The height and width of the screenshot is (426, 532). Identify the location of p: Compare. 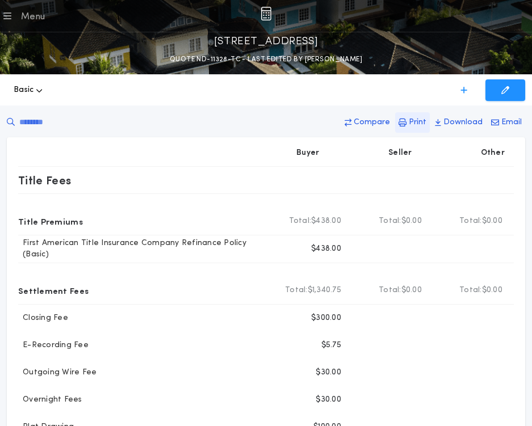
(372, 123).